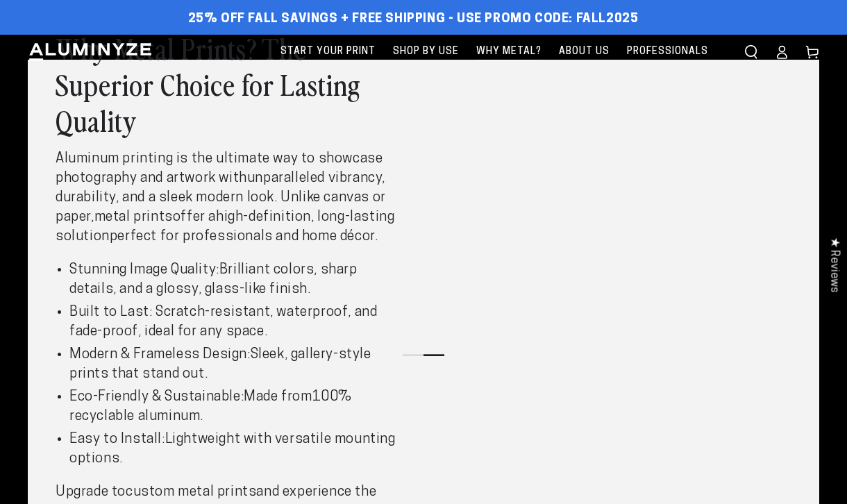  Describe the element at coordinates (667, 52) in the screenshot. I see `a: Professionals` at that location.